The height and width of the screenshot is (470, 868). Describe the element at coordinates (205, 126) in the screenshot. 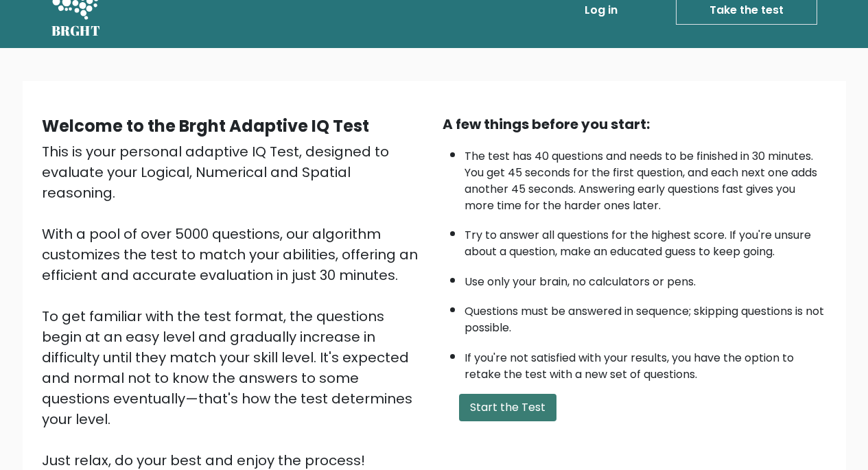

I see `b: Welcome to the Brght Adaptive IQ Test` at that location.